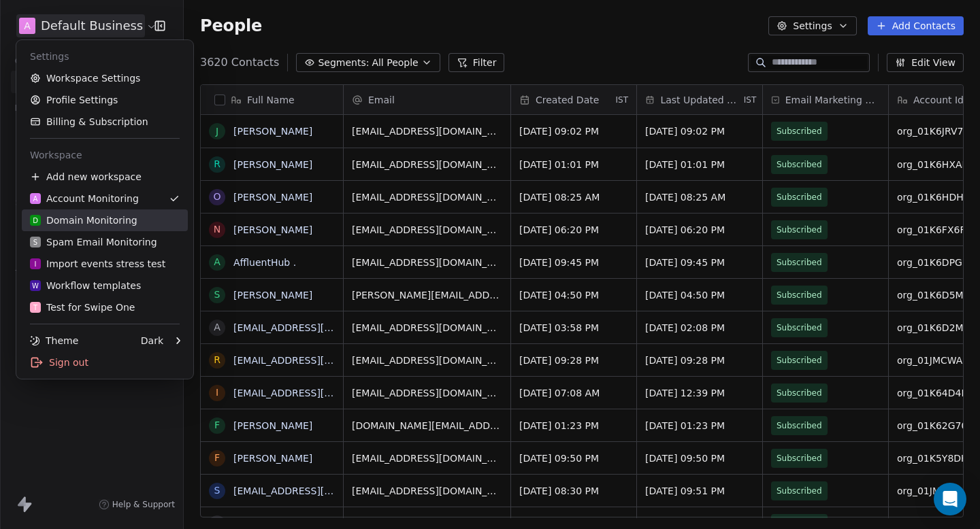  Describe the element at coordinates (35, 307) in the screenshot. I see `span: T` at that location.